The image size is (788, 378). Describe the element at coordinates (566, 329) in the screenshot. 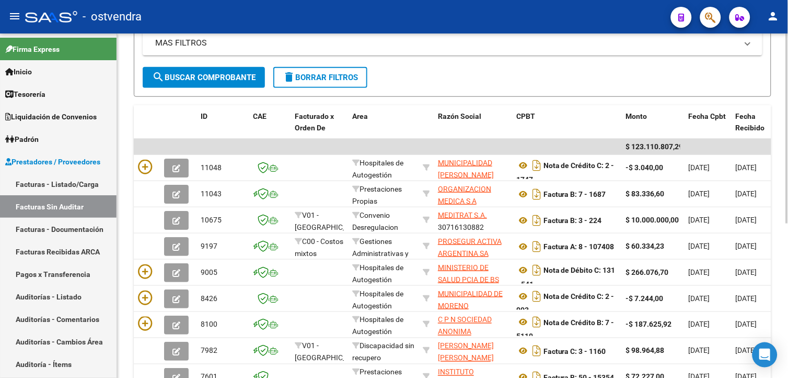

I see `strong: Nota de Crédito B: 7 - 5110` at that location.